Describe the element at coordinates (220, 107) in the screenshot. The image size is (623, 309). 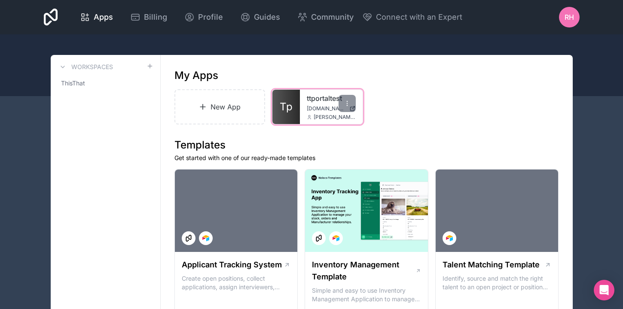
I see `a: New App` at that location.